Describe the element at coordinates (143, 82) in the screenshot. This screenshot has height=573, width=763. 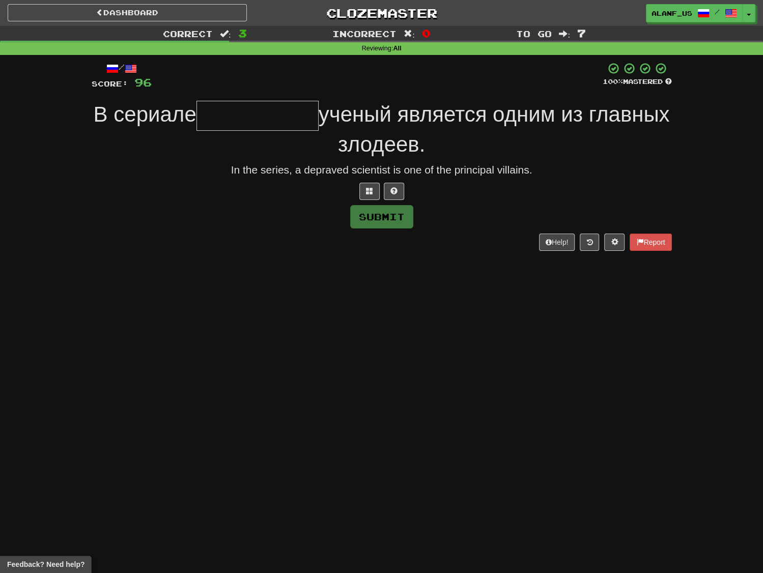
I see `span: 96` at that location.